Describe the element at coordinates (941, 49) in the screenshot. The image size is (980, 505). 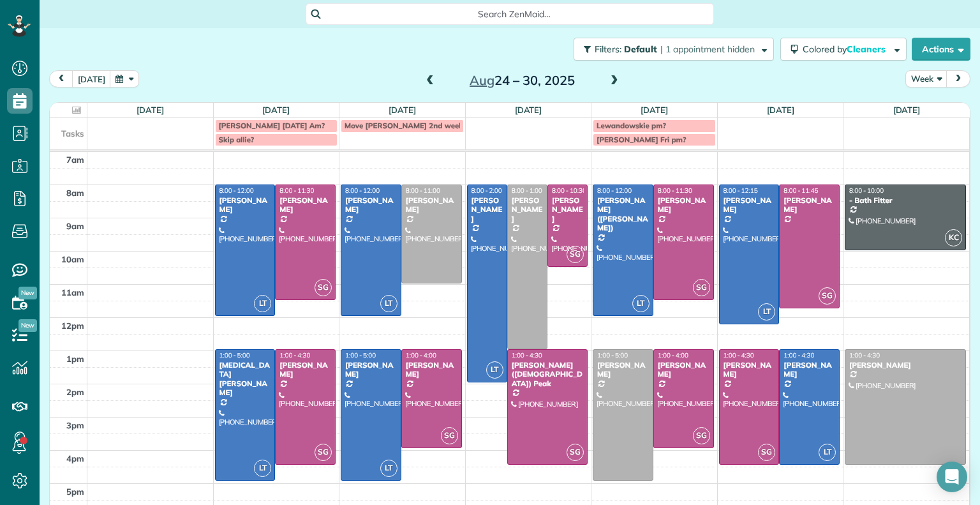
I see `button: Actions` at that location.